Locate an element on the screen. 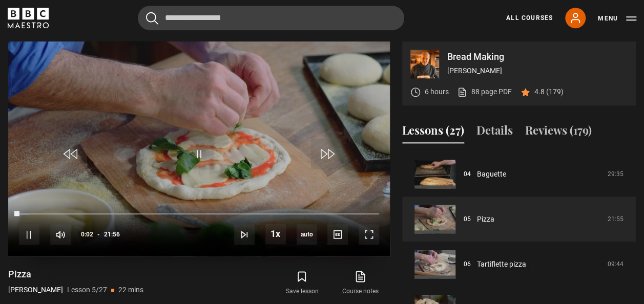 The height and width of the screenshot is (304, 644). p: 4.8 (179) is located at coordinates (549, 91).